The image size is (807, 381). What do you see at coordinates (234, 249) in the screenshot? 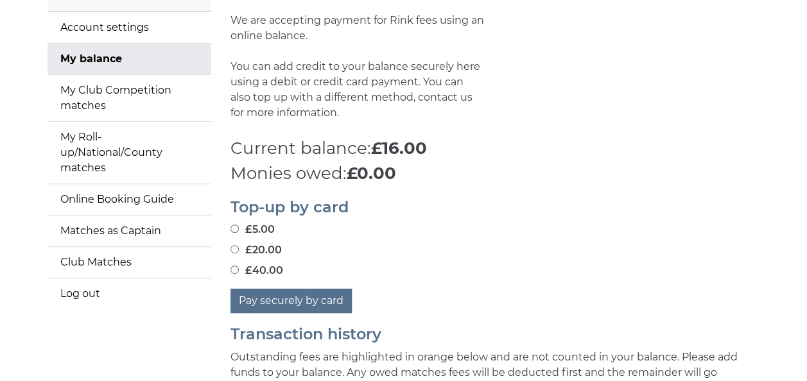
I see `input: £20.00` at bounding box center [234, 249].